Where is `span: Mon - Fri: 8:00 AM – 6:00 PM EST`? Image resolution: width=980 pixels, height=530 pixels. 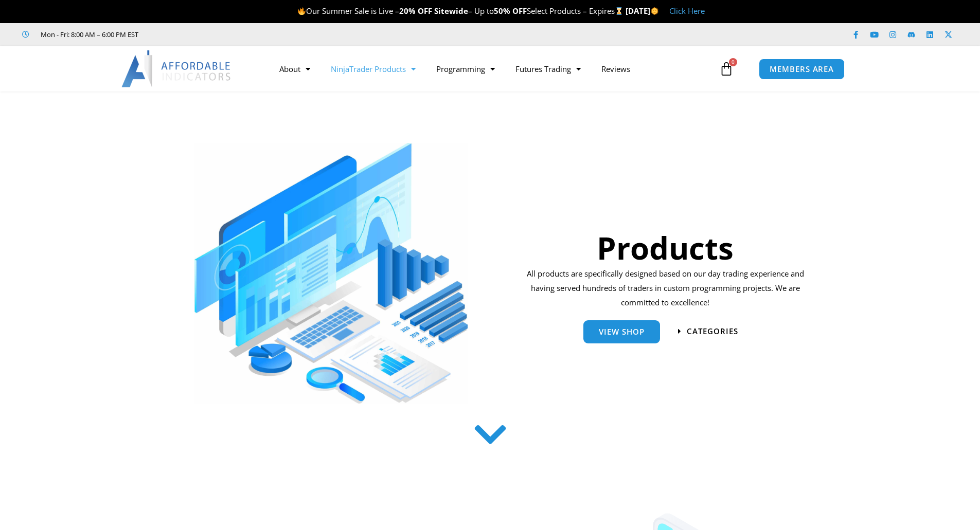
span: Mon - Fri: 8:00 AM – 6:00 PM EST is located at coordinates (88, 35).